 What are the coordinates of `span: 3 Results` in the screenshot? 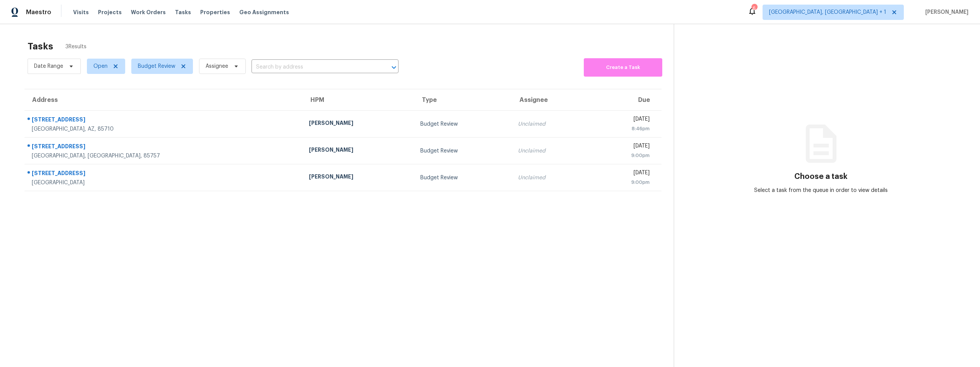 It's located at (76, 46).